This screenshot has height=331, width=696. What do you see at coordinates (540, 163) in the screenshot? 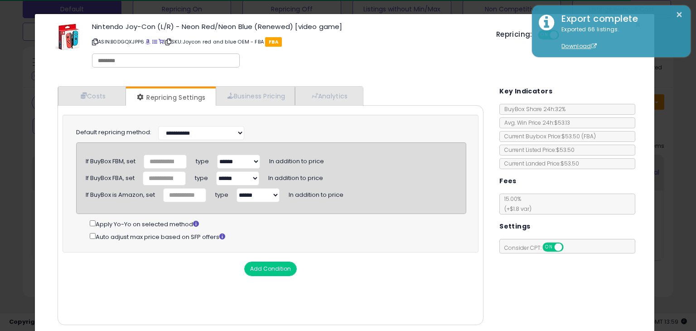
I see `span: Current Landed Price: $53.50` at bounding box center [540, 163].